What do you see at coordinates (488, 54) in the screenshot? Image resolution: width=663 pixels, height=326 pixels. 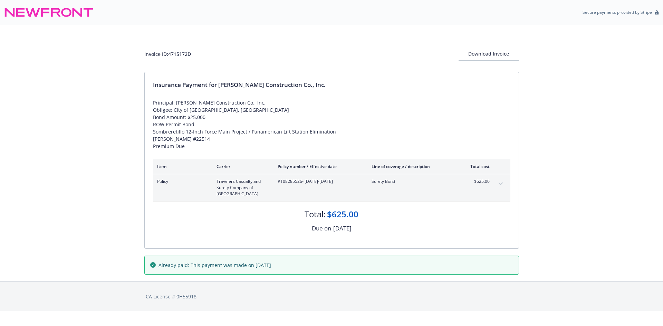 I see `div: Download Invoice` at bounding box center [488, 54].